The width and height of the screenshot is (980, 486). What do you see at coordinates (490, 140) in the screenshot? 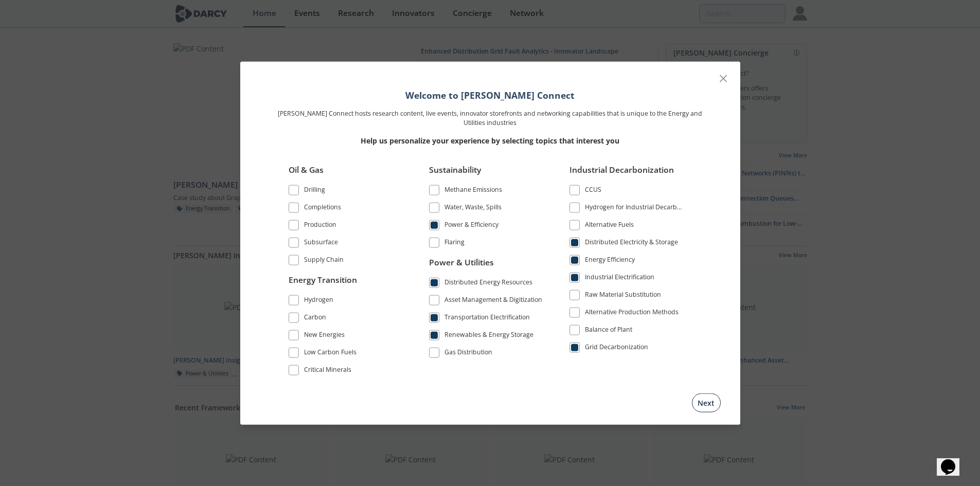
I see `p: Help us personalize your experience by selecting topics that interest you` at bounding box center [490, 140].